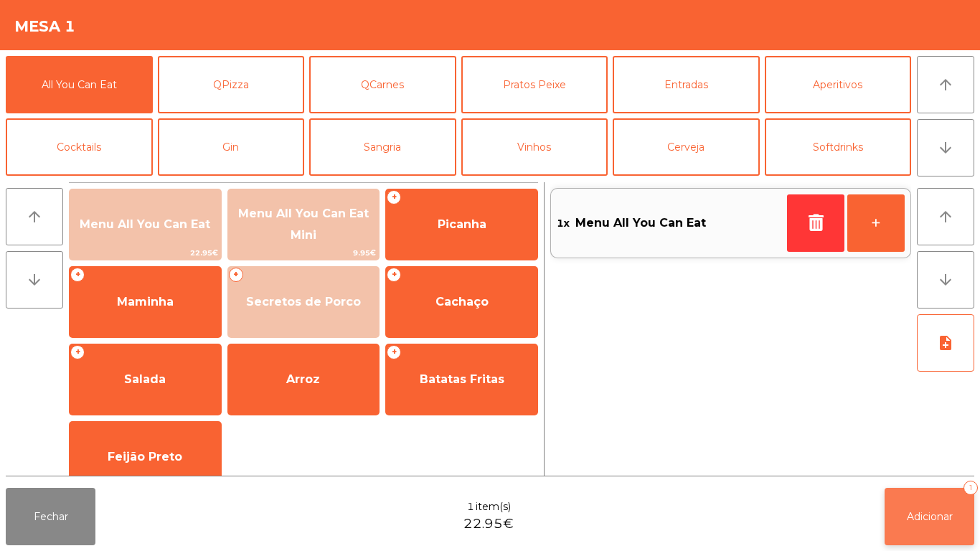 The width and height of the screenshot is (980, 551). What do you see at coordinates (535, 147) in the screenshot?
I see `button: Vinhos` at bounding box center [535, 147].